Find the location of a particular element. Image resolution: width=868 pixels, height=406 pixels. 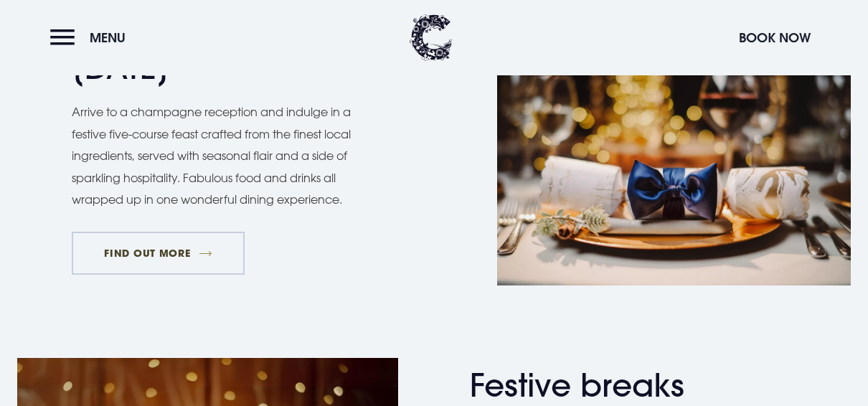

img: Clandeboye Lodge is located at coordinates (431, 38).